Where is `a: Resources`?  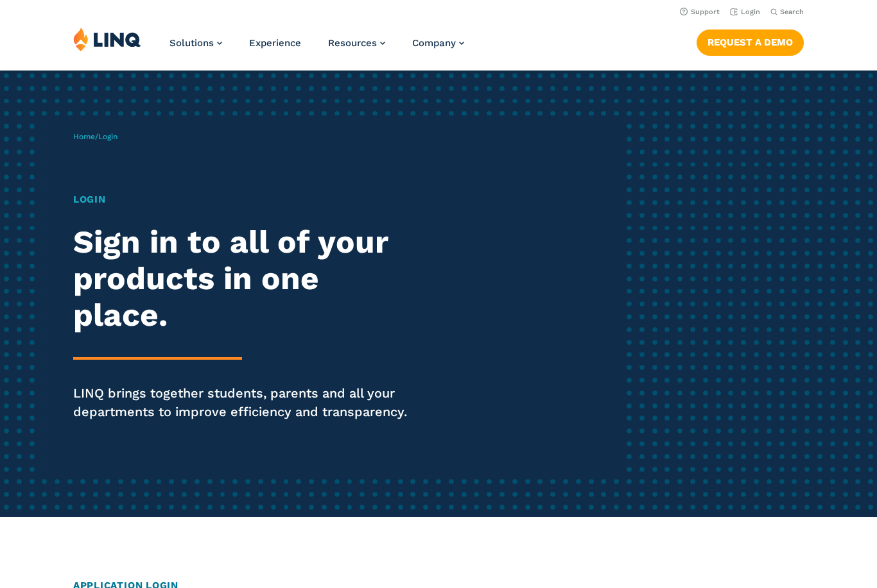 a: Resources is located at coordinates (357, 43).